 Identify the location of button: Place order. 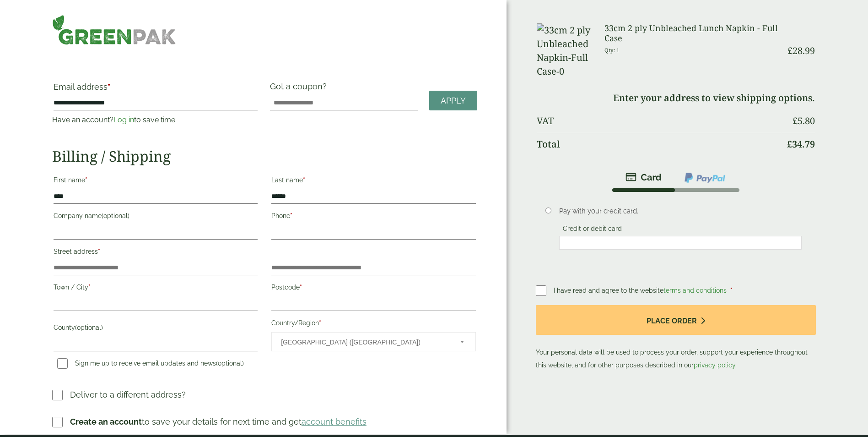
(676, 319).